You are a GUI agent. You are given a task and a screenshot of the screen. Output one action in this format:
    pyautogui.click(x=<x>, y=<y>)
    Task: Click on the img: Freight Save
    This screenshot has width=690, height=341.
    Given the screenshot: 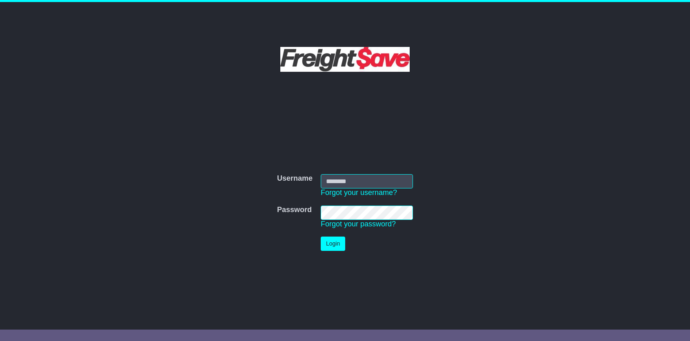 What is the action you would take?
    pyautogui.click(x=345, y=59)
    